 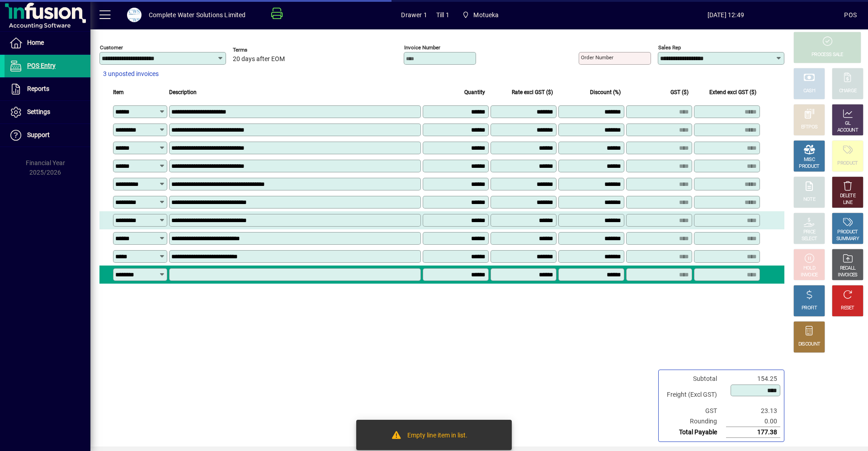 I want to click on div: SUMMARY, so click(x=848, y=239).